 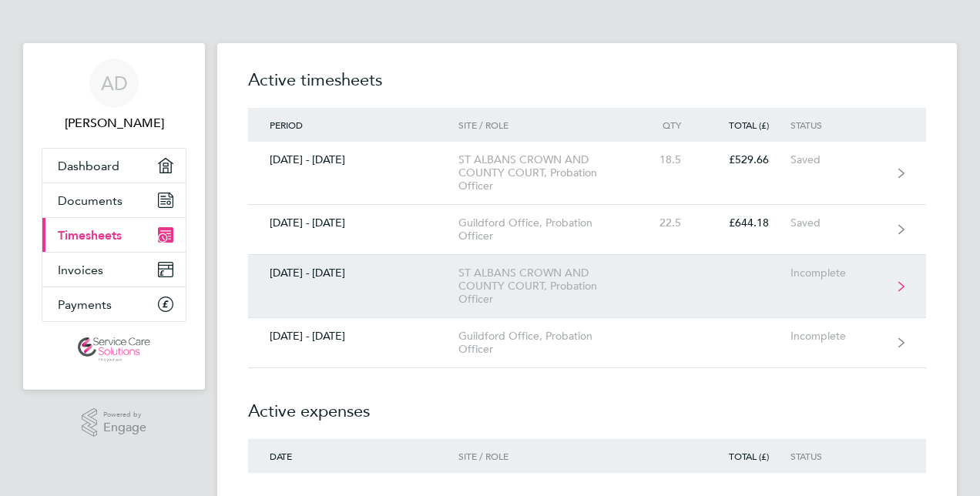 What do you see at coordinates (114, 200) in the screenshot?
I see `a: Documents` at bounding box center [114, 200].